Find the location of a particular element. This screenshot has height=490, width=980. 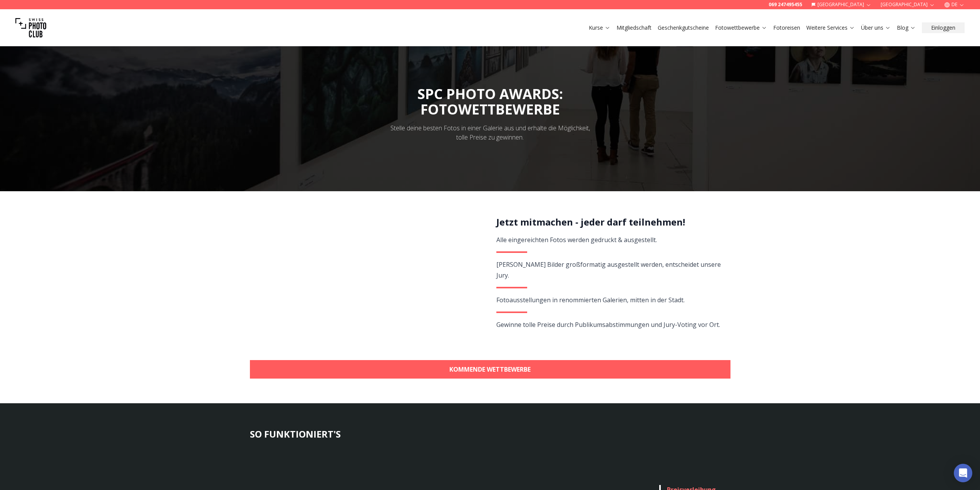

a: Geschenkgutscheine is located at coordinates (683, 28).